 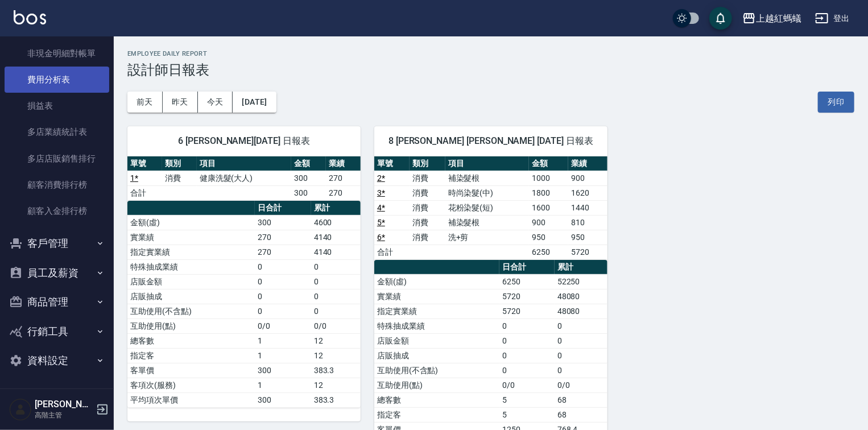 I want to click on a: 多店店販銷售排行, so click(x=57, y=159).